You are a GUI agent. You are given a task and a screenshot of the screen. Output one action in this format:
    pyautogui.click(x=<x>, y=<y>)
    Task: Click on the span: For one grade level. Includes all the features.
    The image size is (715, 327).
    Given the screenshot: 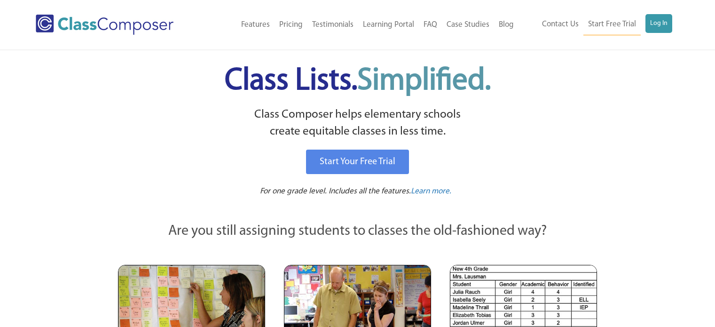 What is the action you would take?
    pyautogui.click(x=335, y=191)
    